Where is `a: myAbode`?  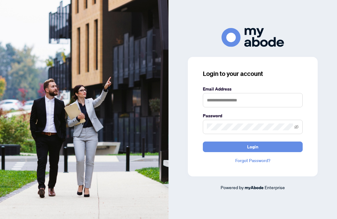 a: myAbode is located at coordinates (254, 188).